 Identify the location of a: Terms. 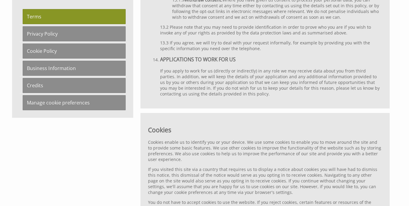
(74, 17).